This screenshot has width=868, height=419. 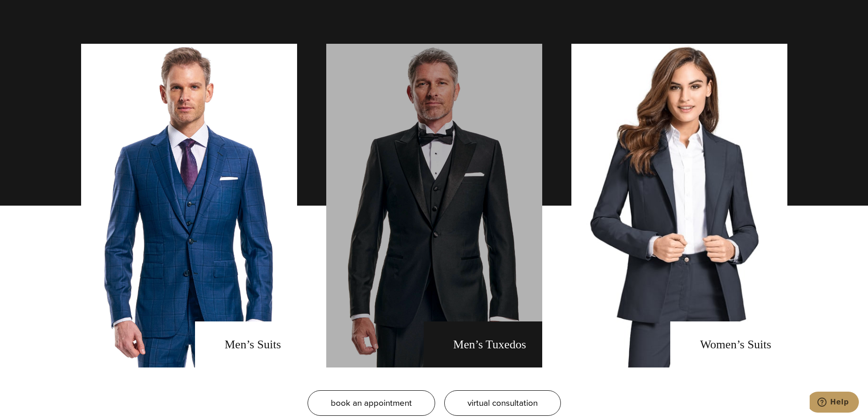 I want to click on a: Women's Suits, so click(x=679, y=205).